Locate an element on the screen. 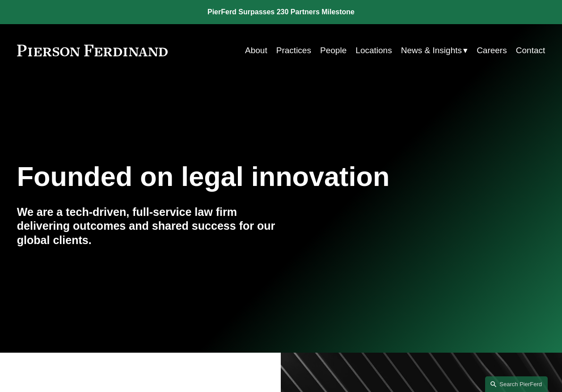  a: folder dropdown is located at coordinates (434, 51).